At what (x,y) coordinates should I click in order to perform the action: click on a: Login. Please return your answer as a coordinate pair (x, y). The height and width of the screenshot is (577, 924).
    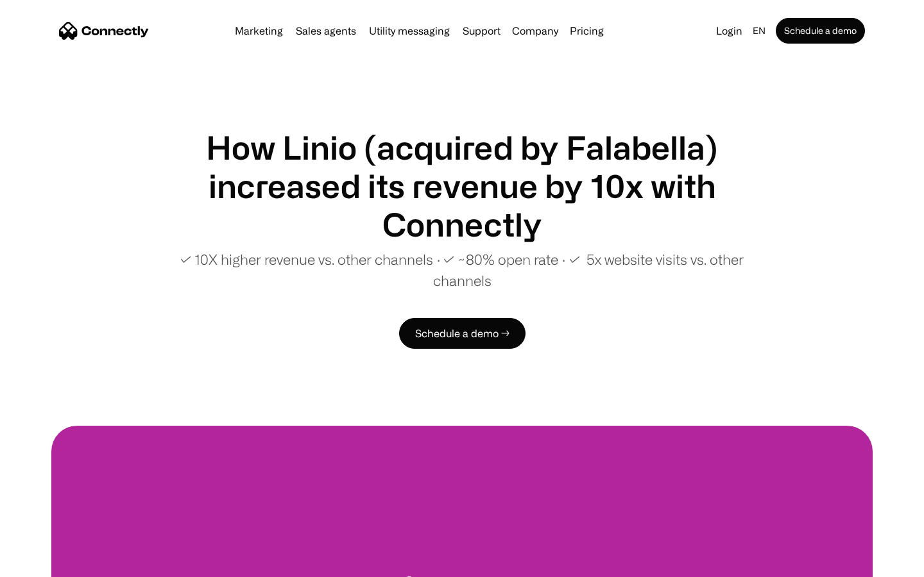
    Looking at the image, I should click on (729, 31).